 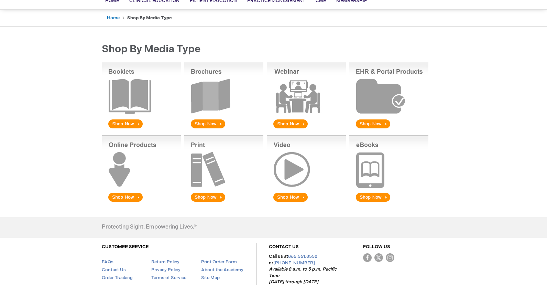 I want to click on span: Shop by Media Type, so click(x=151, y=49).